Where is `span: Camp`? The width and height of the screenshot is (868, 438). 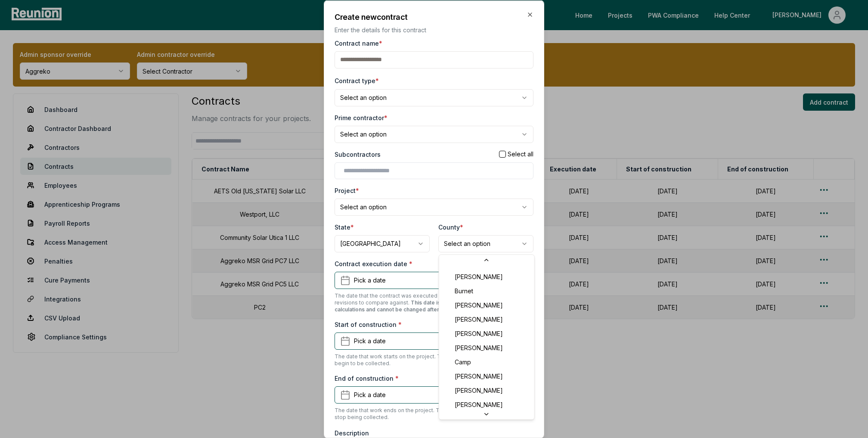
span: Camp is located at coordinates (463, 362).